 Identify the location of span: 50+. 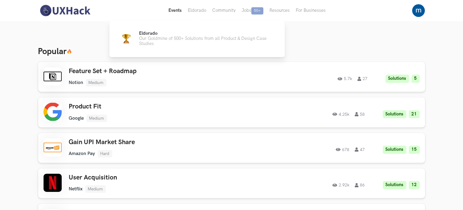
(258, 11).